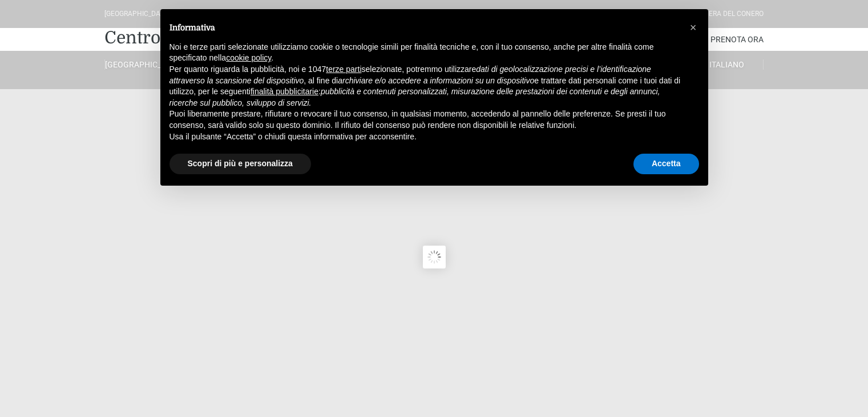 This screenshot has width=868, height=417. I want to click on em: pubblicità e contenuti personalizzati, misurazione delle prestazioni dei contenuti e degli annunc..., so click(415, 97).